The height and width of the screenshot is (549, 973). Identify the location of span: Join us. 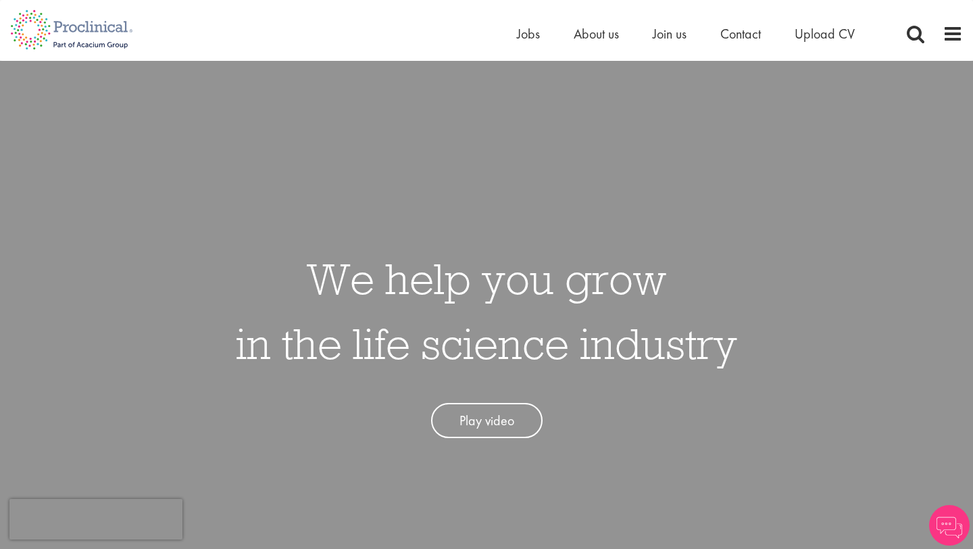
(670, 34).